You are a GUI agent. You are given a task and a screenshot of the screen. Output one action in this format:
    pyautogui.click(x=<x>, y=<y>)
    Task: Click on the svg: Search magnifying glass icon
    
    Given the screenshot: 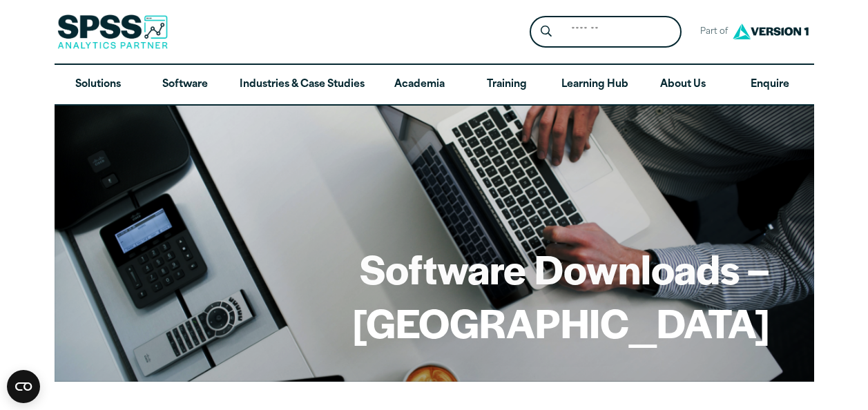 What is the action you would take?
    pyautogui.click(x=546, y=31)
    